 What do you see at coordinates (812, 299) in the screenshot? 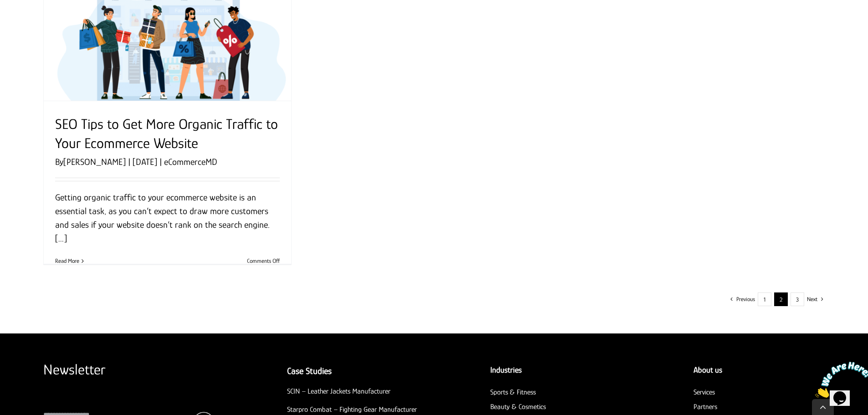
I see `a: Next` at bounding box center [812, 299].